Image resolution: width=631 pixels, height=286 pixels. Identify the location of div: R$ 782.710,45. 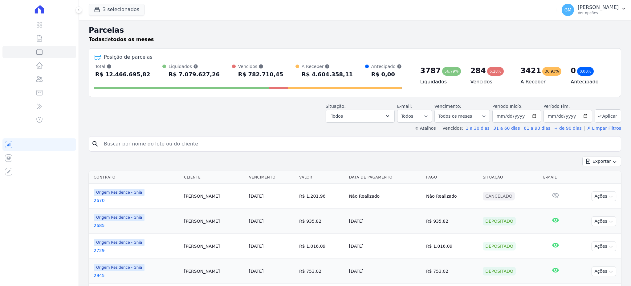
(261, 74).